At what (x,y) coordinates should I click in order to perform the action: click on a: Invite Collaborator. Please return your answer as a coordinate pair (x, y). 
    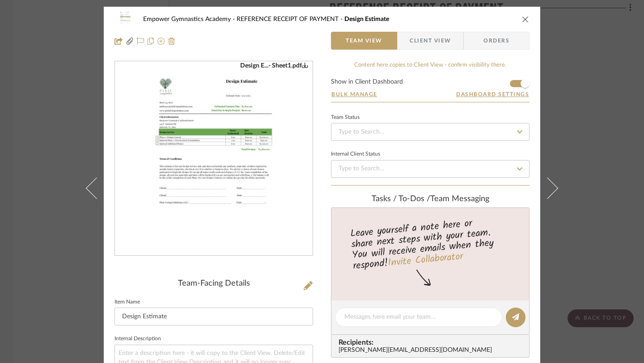
    Looking at the image, I should click on (426, 260).